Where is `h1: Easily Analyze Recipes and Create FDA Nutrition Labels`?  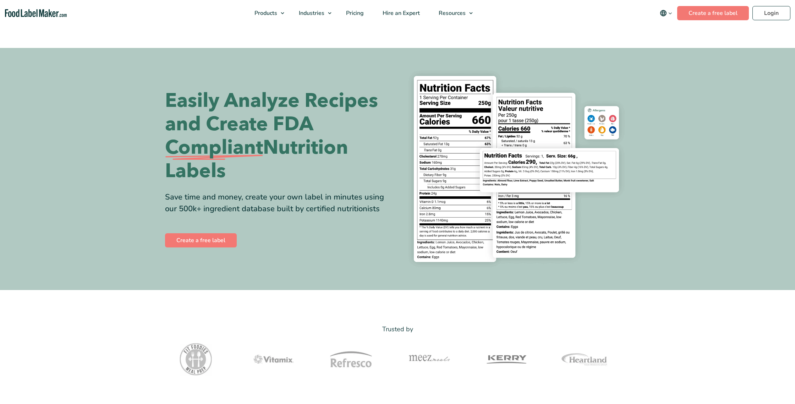
h1: Easily Analyze Recipes and Create FDA Nutrition Labels is located at coordinates (278, 136).